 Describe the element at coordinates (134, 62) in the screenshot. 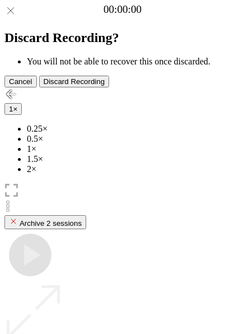

I see `li: You will not be able to recover this once discarded.` at that location.